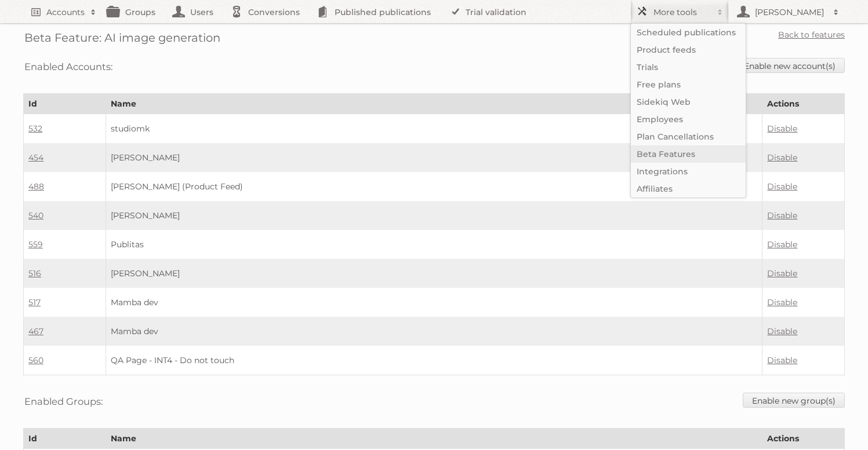 The height and width of the screenshot is (450, 868). I want to click on h3: Enabled Accounts:, so click(69, 67).